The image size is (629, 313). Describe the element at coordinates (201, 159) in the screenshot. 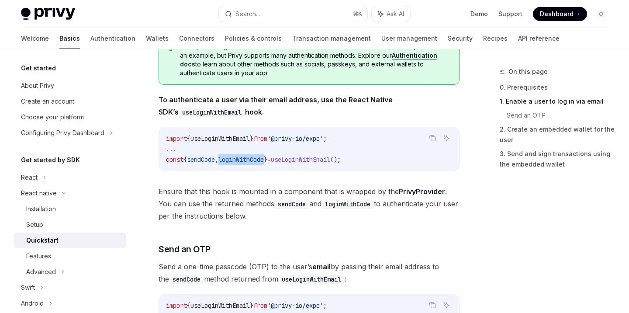

I see `span: sendCode` at that location.